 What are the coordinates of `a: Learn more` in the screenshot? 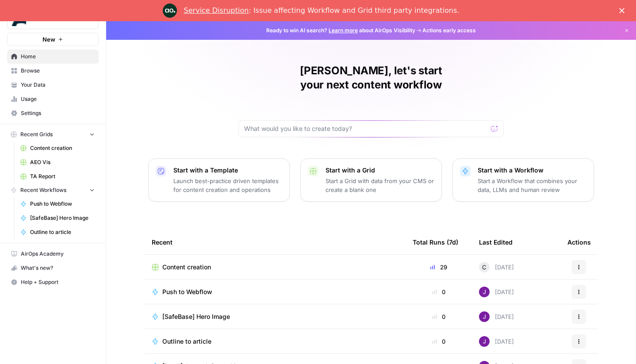 It's located at (343, 30).